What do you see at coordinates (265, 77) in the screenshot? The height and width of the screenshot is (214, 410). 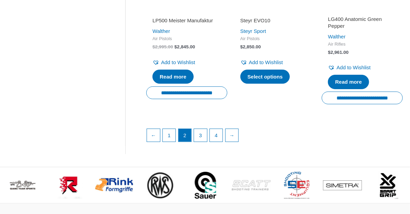 I see `a: Select options for “Steyr EVO10”` at bounding box center [265, 77].